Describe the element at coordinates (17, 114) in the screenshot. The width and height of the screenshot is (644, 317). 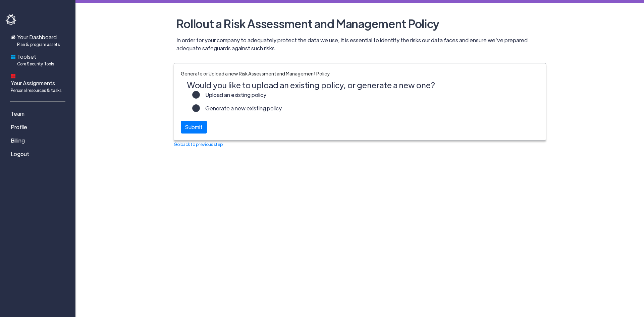
I see `span: Team` at that location.